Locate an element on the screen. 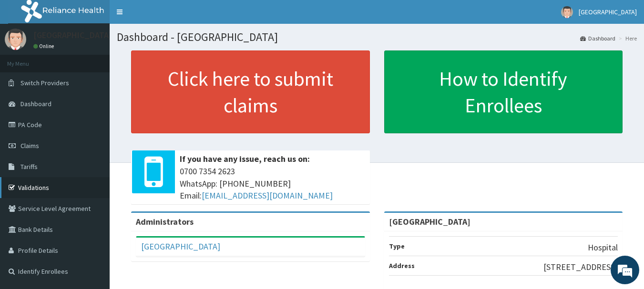 Image resolution: width=644 pixels, height=289 pixels. p: Hospital is located at coordinates (602, 247).